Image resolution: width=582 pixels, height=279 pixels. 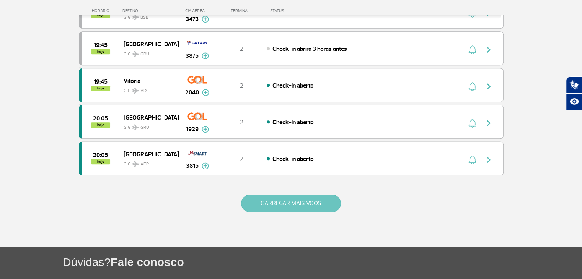 What do you see at coordinates (144, 91) in the screenshot?
I see `span: VIX` at bounding box center [144, 91].